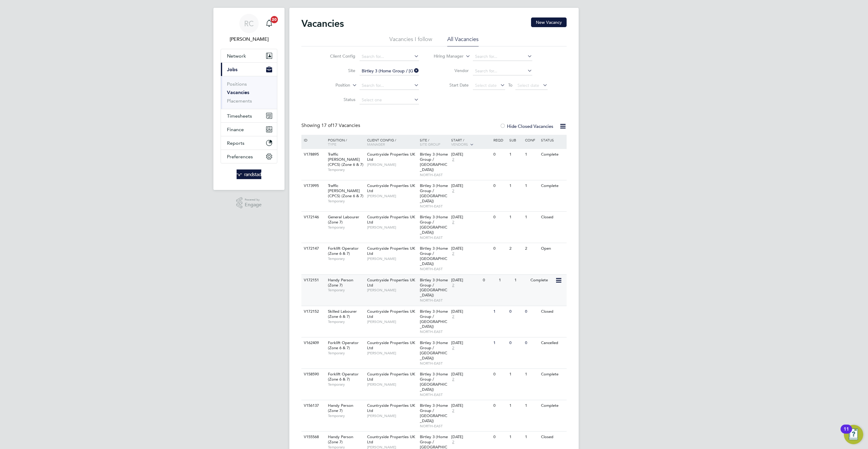  What do you see at coordinates (451, 85) in the screenshot?
I see `label: Start Date` at bounding box center [451, 85].